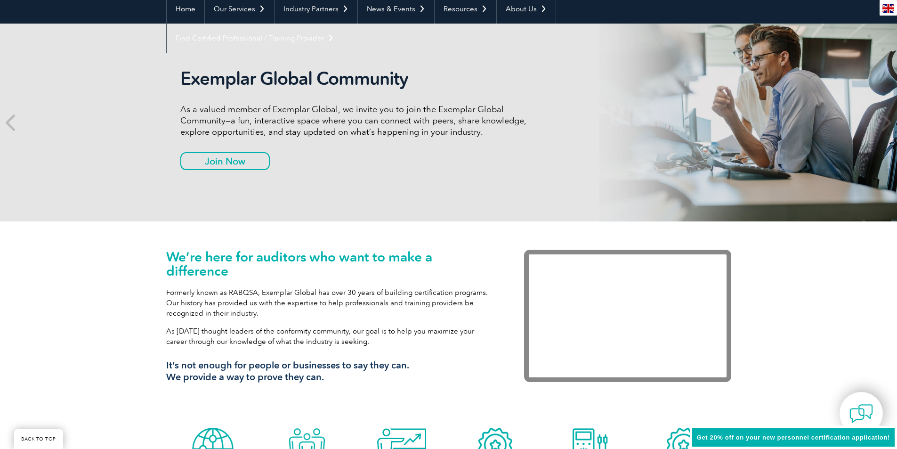  Describe the element at coordinates (357, 79) in the screenshot. I see `h2: Exemplar Global Community` at that location.